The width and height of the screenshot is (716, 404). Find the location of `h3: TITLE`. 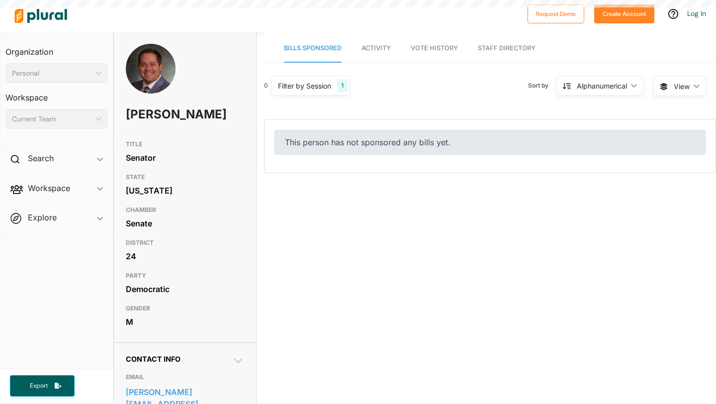

h3: TITLE is located at coordinates (185, 144).